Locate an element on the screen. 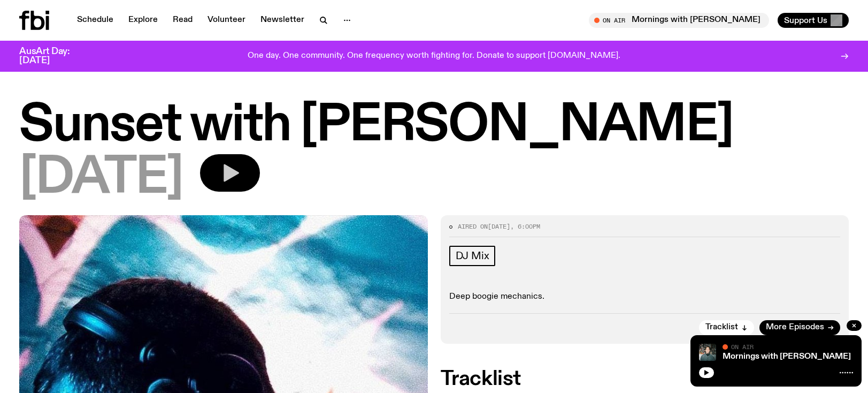  span: , 6:00pm is located at coordinates (525, 226).